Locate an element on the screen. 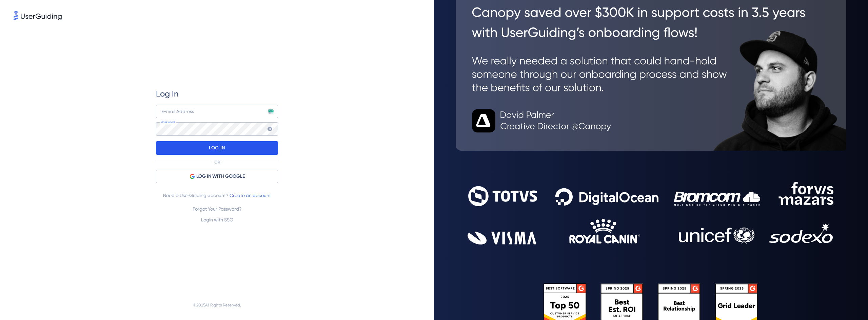 This screenshot has width=868, height=320. span: © 2025 All Rights Reserved. is located at coordinates (217, 305).